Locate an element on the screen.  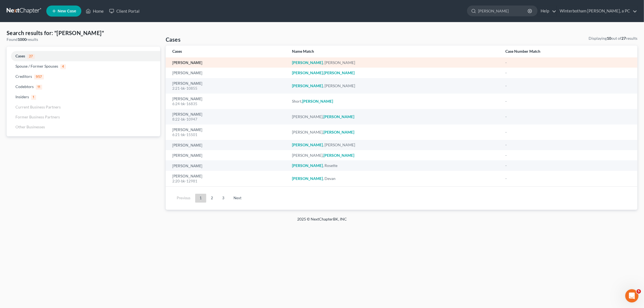
span: 11 is located at coordinates (39, 87).